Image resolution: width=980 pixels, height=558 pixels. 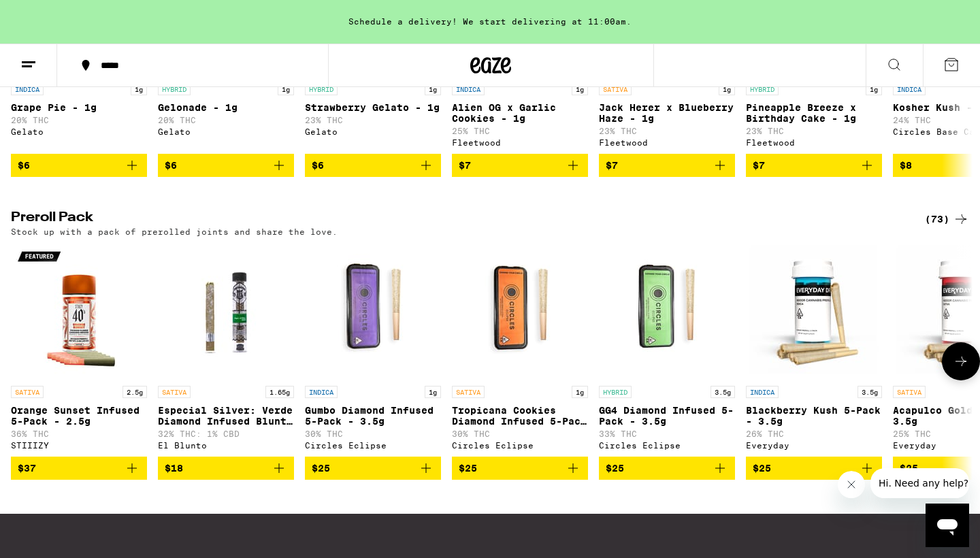 What do you see at coordinates (946, 219) in the screenshot?
I see `div: (73)` at bounding box center [946, 219].